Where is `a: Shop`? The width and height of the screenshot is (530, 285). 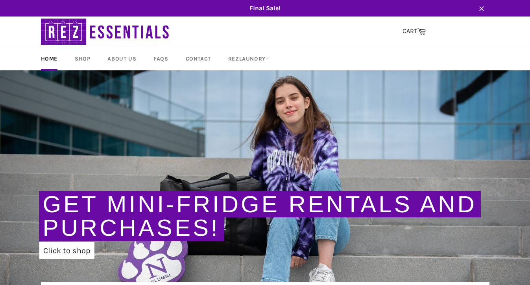
a: Shop is located at coordinates (82, 59).